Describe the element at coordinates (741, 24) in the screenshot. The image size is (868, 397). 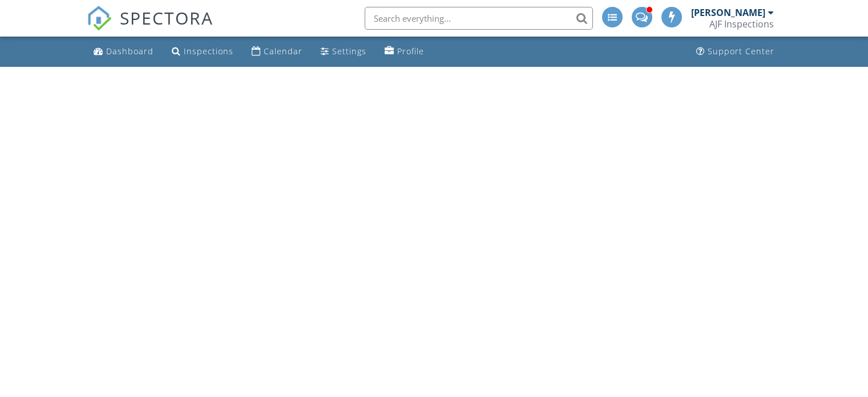
I see `div: AJF Inspections` at that location.